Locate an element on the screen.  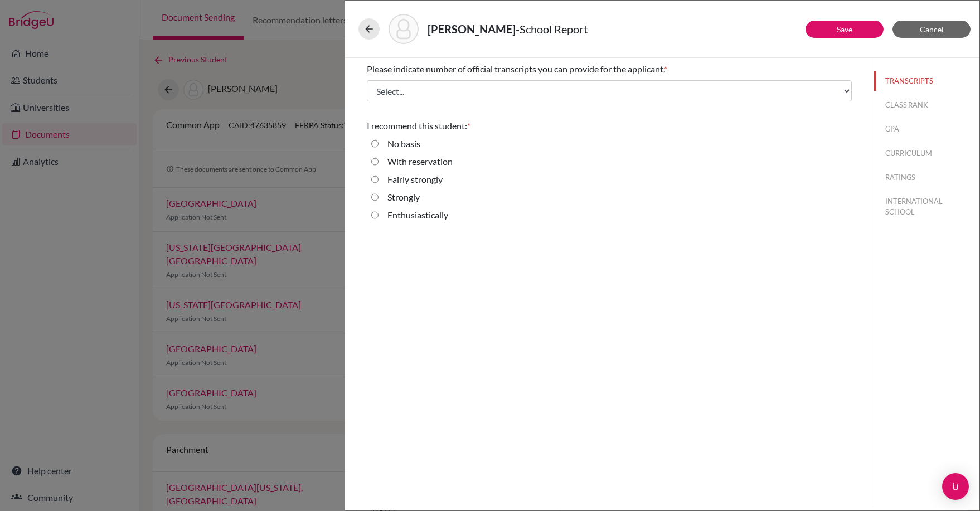
button: CURRICULUM is located at coordinates (926, 154).